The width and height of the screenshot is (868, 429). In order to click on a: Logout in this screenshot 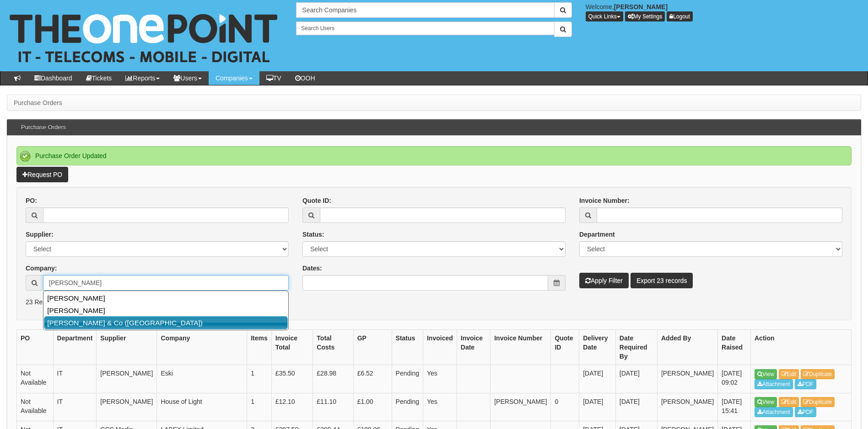, I will do `click(679, 17)`.